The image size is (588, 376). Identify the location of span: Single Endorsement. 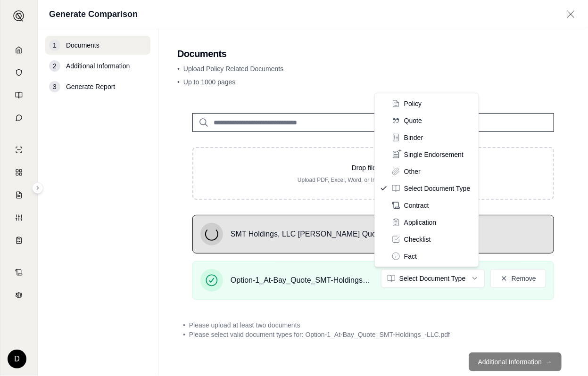
(434, 155).